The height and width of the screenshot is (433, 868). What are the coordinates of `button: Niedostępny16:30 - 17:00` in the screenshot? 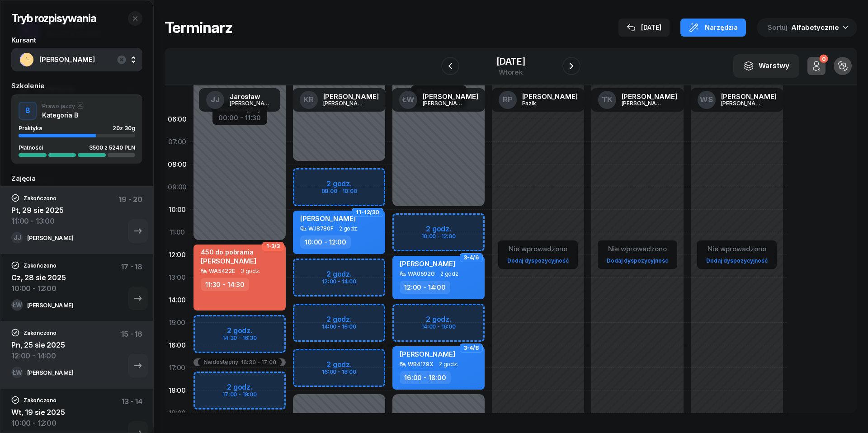 It's located at (239, 362).